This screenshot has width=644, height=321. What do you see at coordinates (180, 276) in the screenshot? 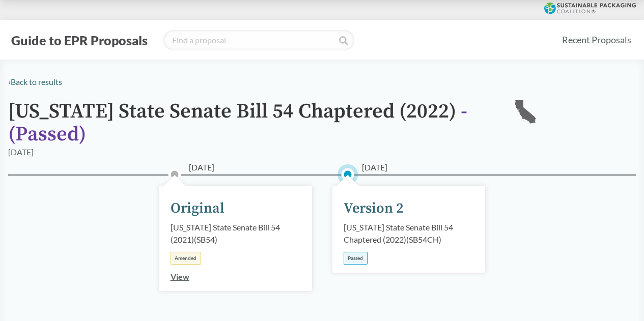
I see `a: View` at bounding box center [180, 276].